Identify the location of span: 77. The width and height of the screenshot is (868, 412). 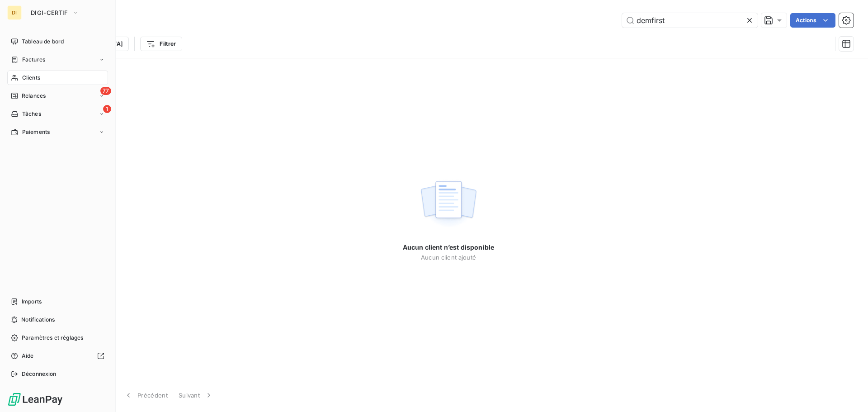
(106, 91).